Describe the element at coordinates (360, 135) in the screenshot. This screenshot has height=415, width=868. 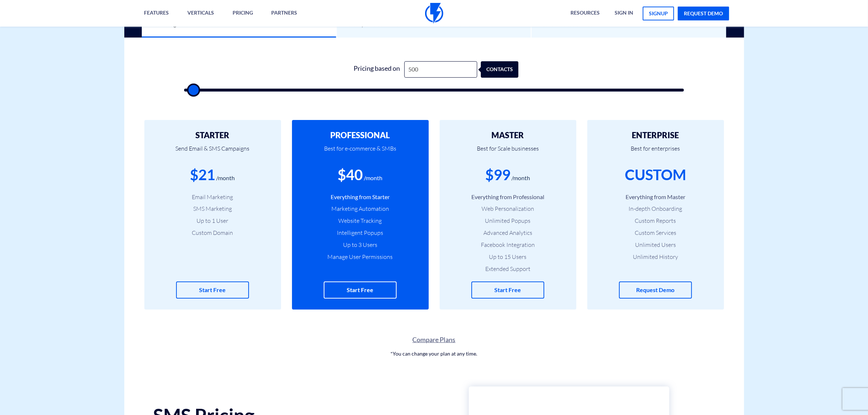
I see `h2: PROFESSIONAL` at that location.